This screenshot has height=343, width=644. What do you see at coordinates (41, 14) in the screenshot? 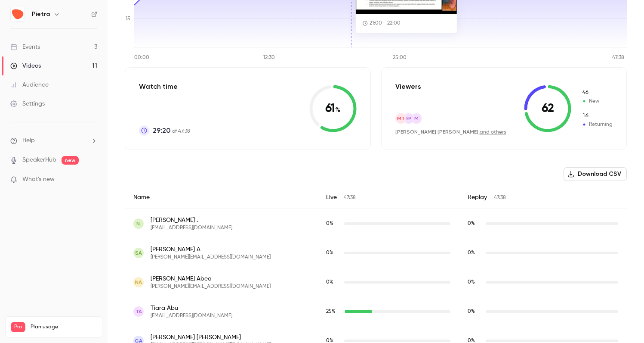
I see `h6: Pietra` at bounding box center [41, 14].